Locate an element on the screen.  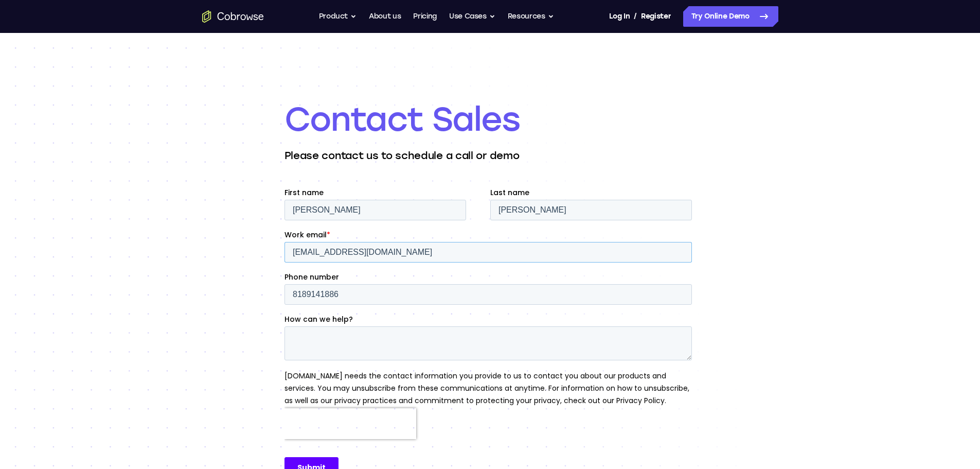
a: Log In is located at coordinates (619, 17).